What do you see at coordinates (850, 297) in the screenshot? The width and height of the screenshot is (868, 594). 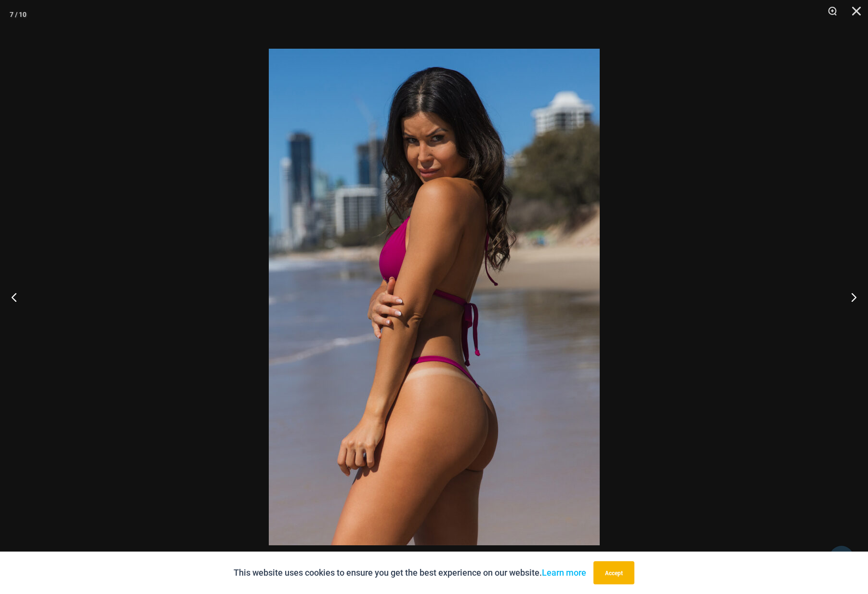 I see `button: Next` at bounding box center [850, 297].